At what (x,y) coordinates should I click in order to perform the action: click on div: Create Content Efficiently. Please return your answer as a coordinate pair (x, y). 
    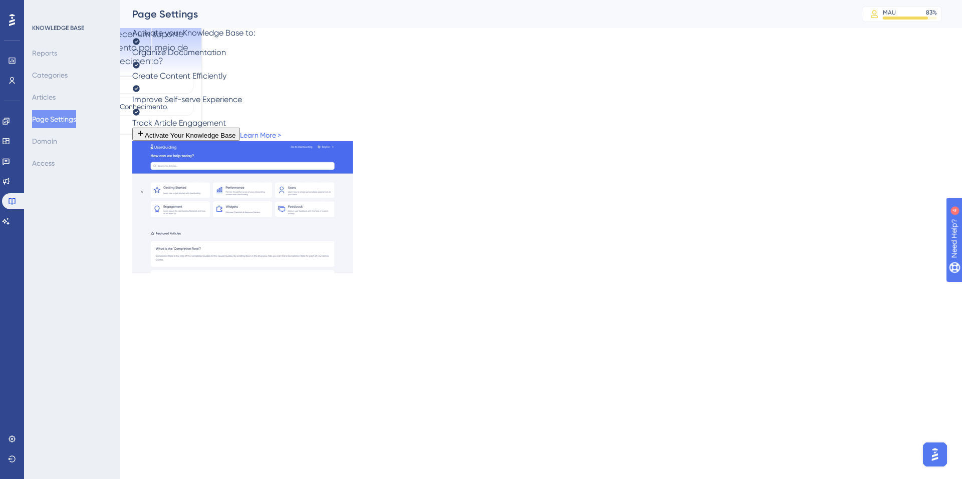
    Looking at the image, I should click on (541, 76).